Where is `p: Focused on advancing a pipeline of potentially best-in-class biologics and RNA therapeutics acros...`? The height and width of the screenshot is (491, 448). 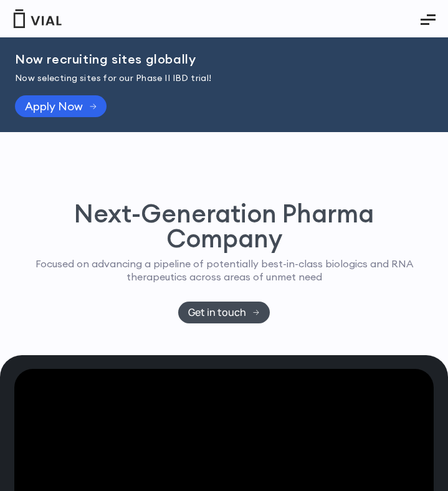
p: Focused on advancing a pipeline of potentially best-in-class biologics and RNA therapeutics acros... is located at coordinates (224, 271).